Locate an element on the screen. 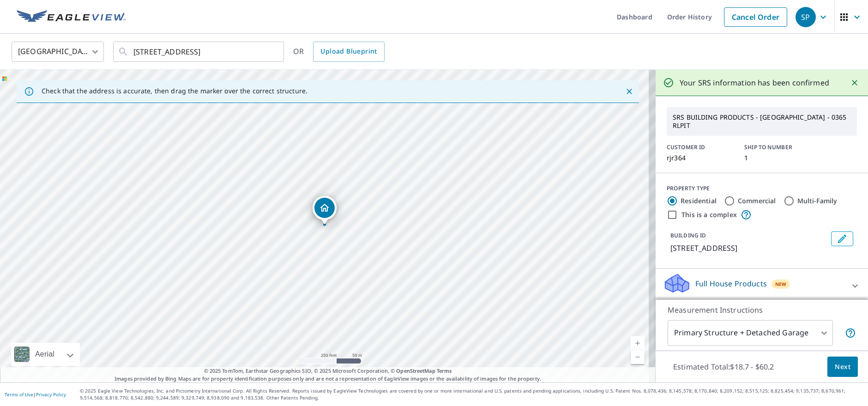 This screenshot has height=406, width=868. p: 1 is located at coordinates (778, 158).